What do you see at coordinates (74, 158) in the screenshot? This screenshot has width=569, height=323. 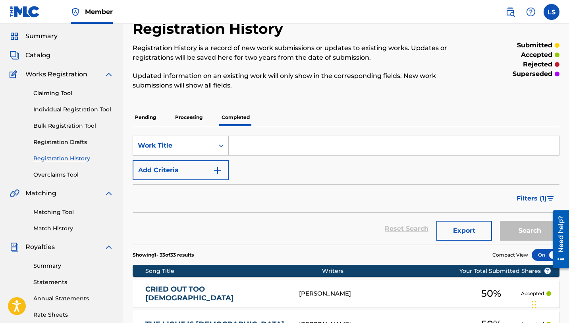 I see `a: Registration History` at bounding box center [74, 158].